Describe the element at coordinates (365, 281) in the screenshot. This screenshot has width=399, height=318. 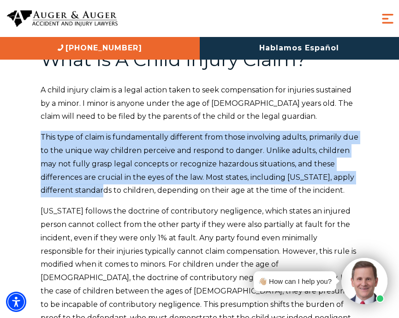
I see `img: Intaker widget Avatar` at that location.